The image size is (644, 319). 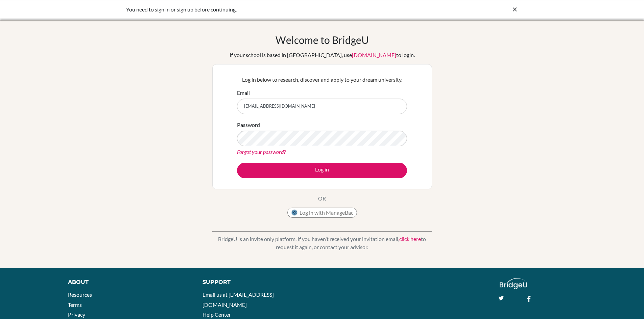 I want to click on p: Log in below to research, discover and apply to your dream university., so click(x=322, y=80).